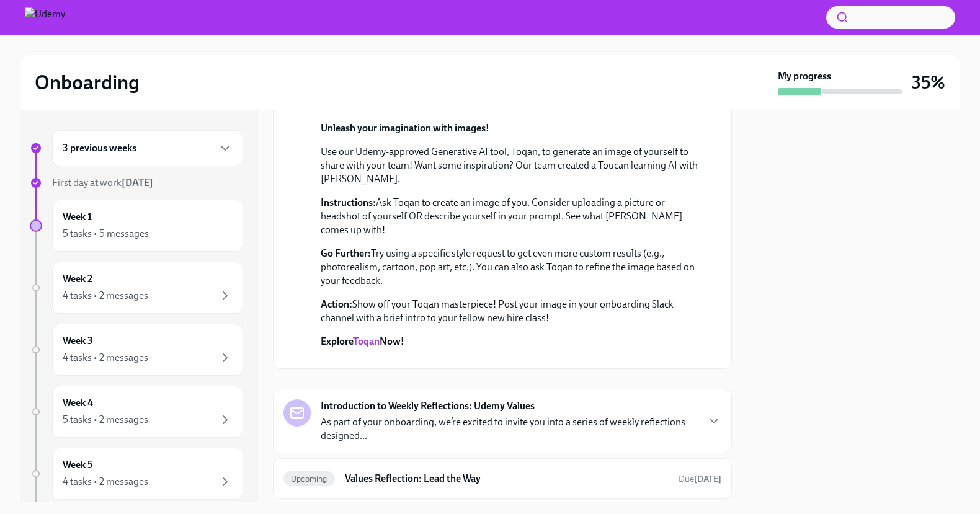 The width and height of the screenshot is (980, 514). What do you see at coordinates (699, 479) in the screenshot?
I see `span: Due` at bounding box center [699, 479].